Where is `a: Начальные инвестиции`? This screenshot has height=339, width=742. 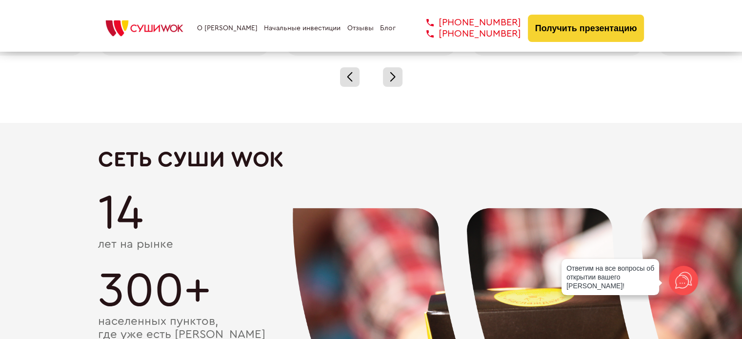 a: Начальные инвестиции is located at coordinates (302, 28).